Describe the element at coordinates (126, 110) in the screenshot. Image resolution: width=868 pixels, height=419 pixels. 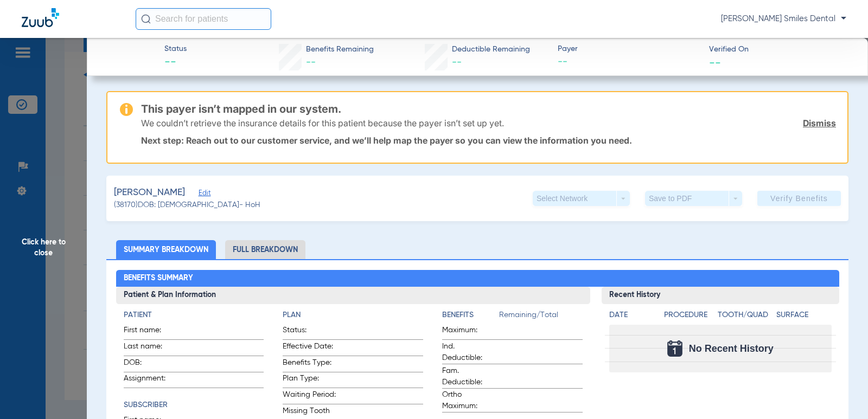
I see `img: warning-icon` at that location.